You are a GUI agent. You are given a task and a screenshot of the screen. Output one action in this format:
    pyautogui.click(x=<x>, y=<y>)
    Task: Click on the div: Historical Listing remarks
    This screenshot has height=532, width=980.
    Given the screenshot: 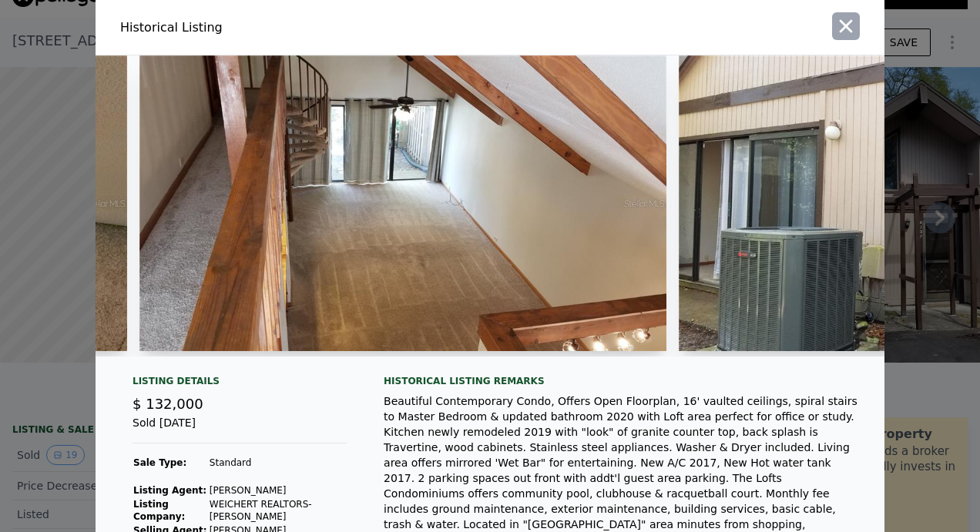 What is the action you would take?
    pyautogui.click(x=622, y=381)
    